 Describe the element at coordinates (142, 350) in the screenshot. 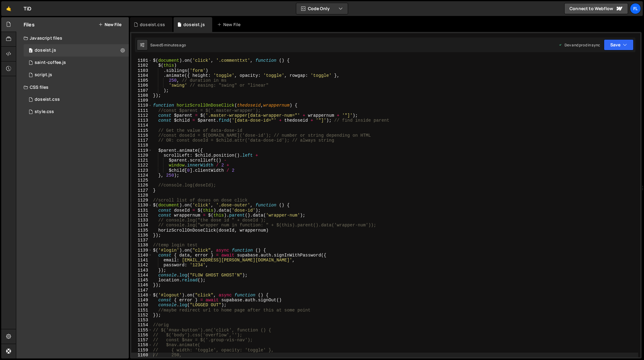

I see `div: 1159` at that location.